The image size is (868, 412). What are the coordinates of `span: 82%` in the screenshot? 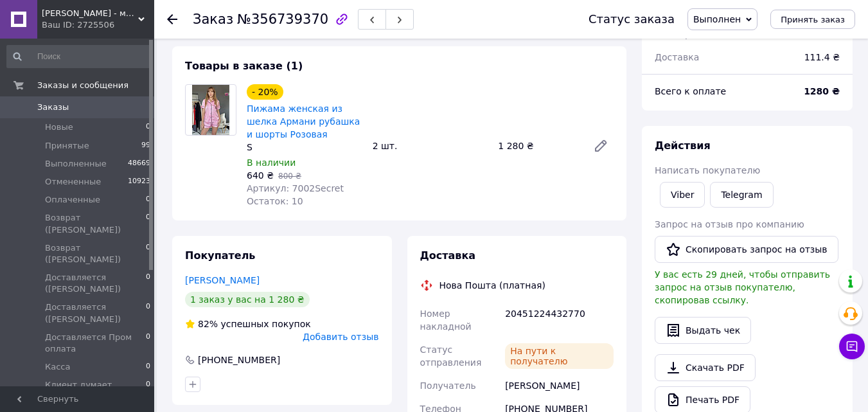 It's located at (208, 324).